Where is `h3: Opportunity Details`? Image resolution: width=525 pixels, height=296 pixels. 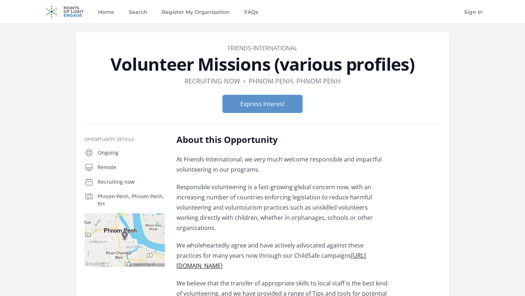 h3: Opportunity Details is located at coordinates (125, 140).